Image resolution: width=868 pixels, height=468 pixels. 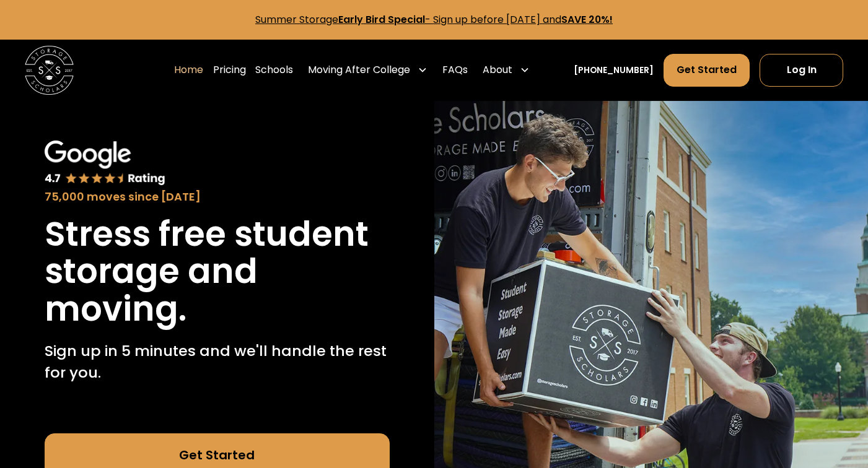 What do you see at coordinates (706, 70) in the screenshot?
I see `a: Get Started` at bounding box center [706, 70].